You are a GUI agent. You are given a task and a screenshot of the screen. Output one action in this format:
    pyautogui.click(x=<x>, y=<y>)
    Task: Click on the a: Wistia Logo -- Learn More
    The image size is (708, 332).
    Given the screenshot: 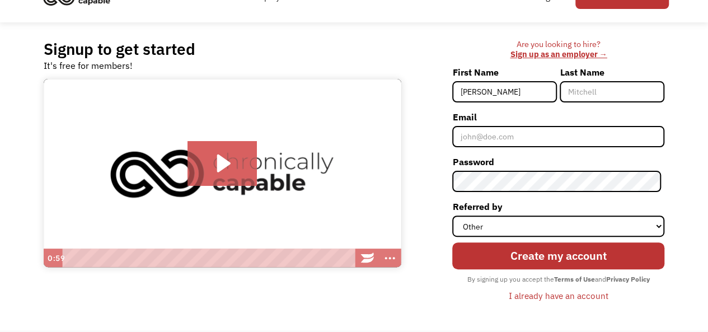 What is the action you would take?
    pyautogui.click(x=368, y=258)
    